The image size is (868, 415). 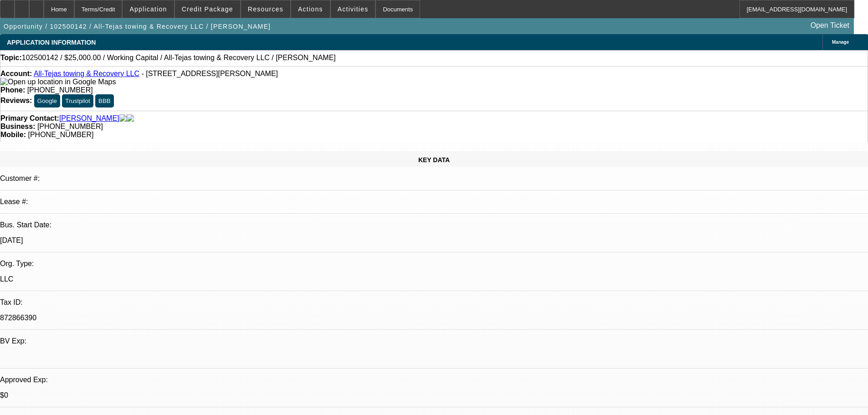 I want to click on span: Activities, so click(x=353, y=9).